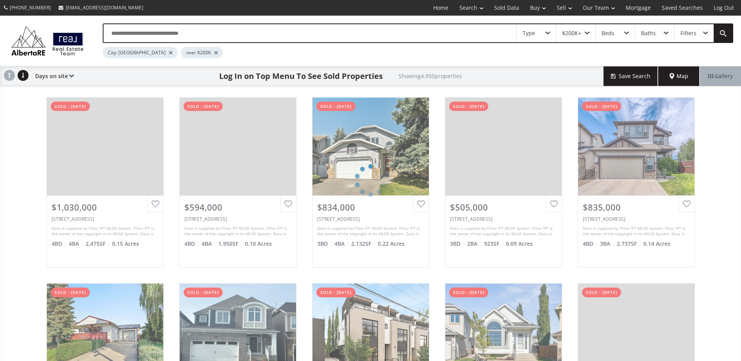 This screenshot has height=361, width=741. What do you see at coordinates (688, 33) in the screenshot?
I see `div: Filters` at bounding box center [688, 33].